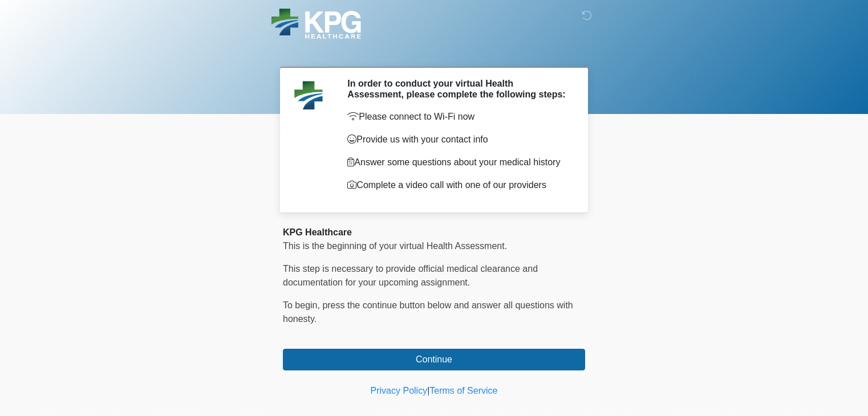  I want to click on p: Please connect to Wi-Fi now, so click(457, 117).